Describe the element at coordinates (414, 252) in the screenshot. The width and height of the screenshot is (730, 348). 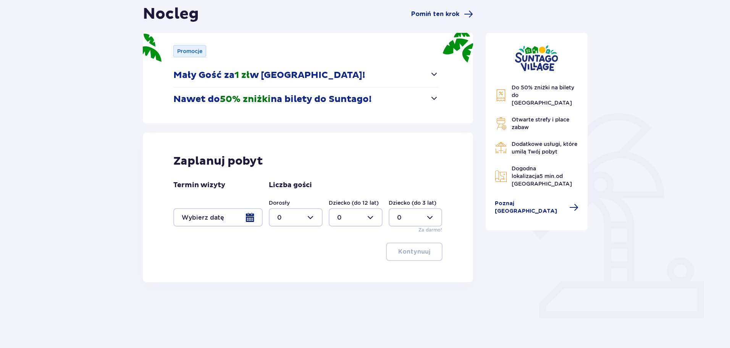
I see `button: Kontynuuj` at that location.